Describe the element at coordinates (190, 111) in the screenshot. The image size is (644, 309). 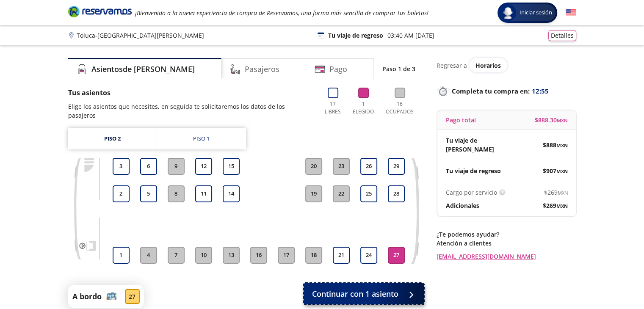
I see `p: Elige los asientos que necesites, en seguida te solicitaremos los datos de los pasajeros` at that location.